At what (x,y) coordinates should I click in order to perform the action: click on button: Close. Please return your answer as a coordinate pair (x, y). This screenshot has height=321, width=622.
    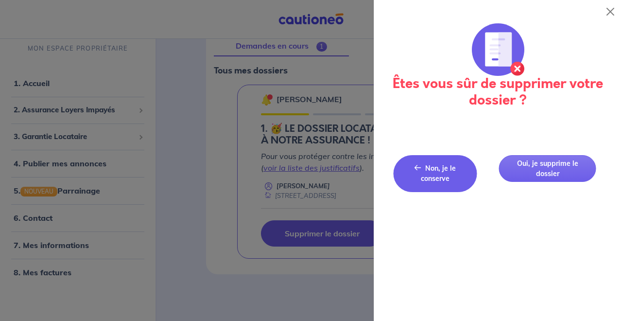
    Looking at the image, I should click on (610, 12).